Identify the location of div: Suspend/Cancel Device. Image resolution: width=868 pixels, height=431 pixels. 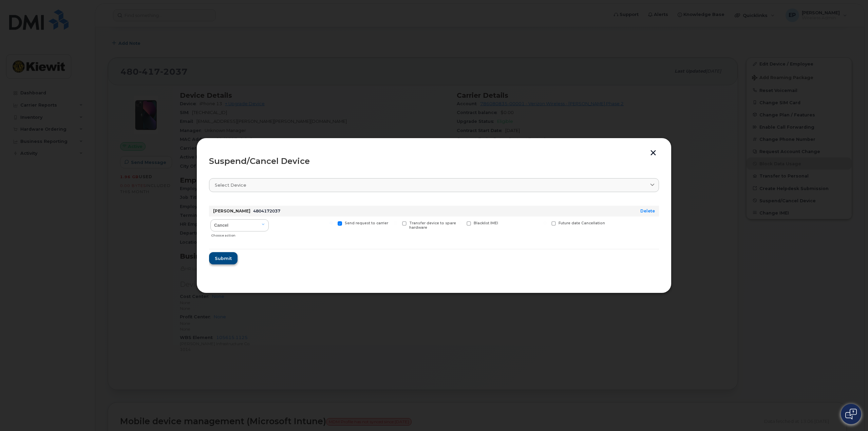
(434, 162).